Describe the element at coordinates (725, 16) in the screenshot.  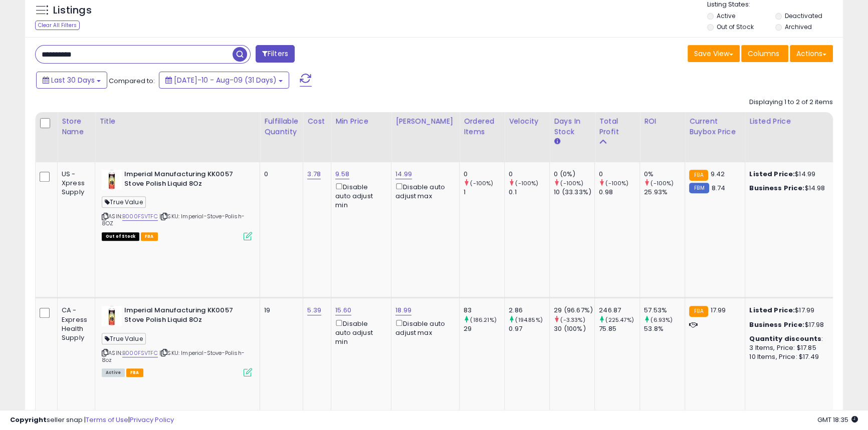
I see `label: Active` at that location.